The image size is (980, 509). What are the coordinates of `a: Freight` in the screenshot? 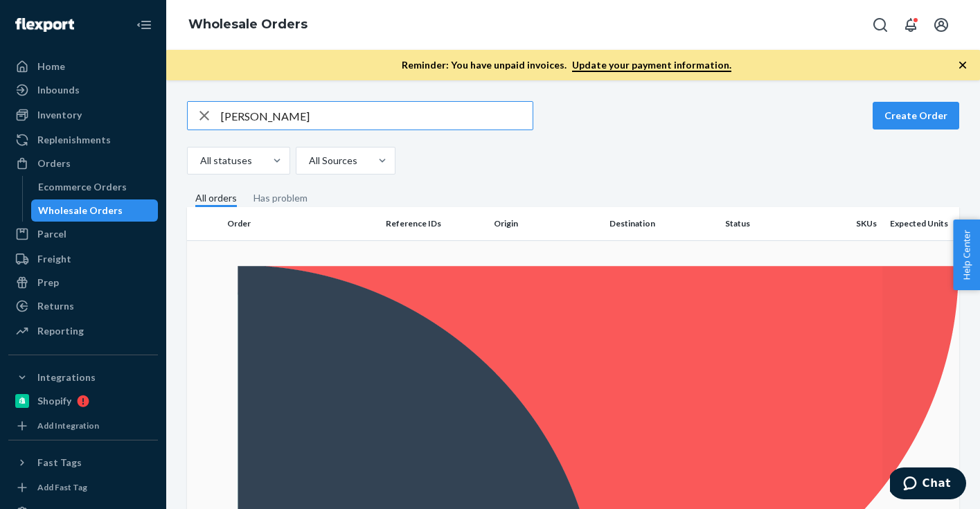 It's located at (83, 259).